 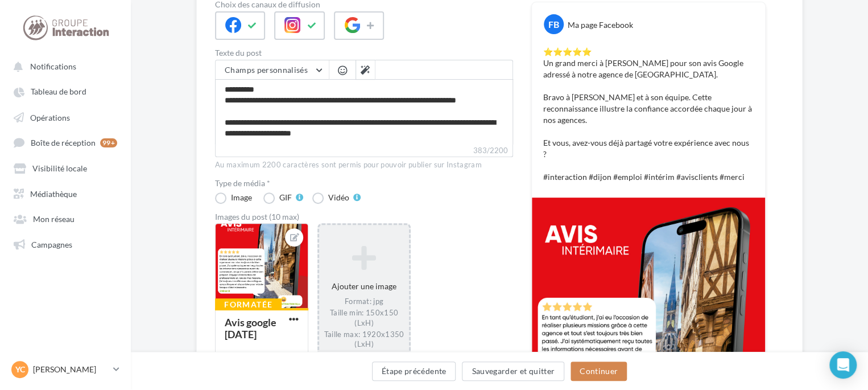 I want to click on a: Tableau de bord, so click(x=65, y=91).